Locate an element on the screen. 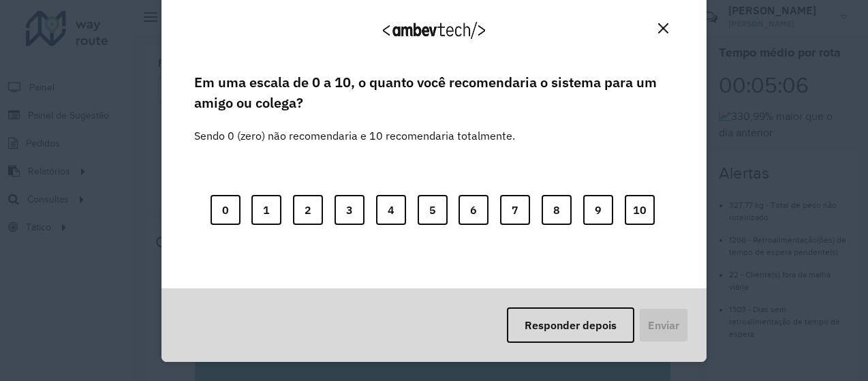 This screenshot has height=381, width=868. button: 9 is located at coordinates (599, 210).